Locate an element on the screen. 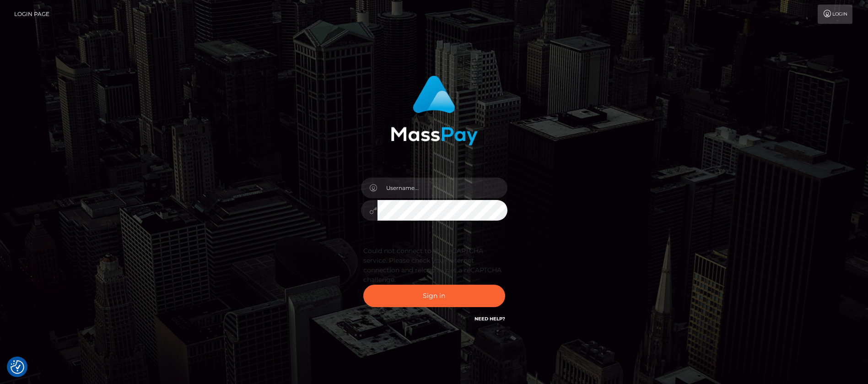 This screenshot has width=868, height=384. input: Username... is located at coordinates (442, 187).